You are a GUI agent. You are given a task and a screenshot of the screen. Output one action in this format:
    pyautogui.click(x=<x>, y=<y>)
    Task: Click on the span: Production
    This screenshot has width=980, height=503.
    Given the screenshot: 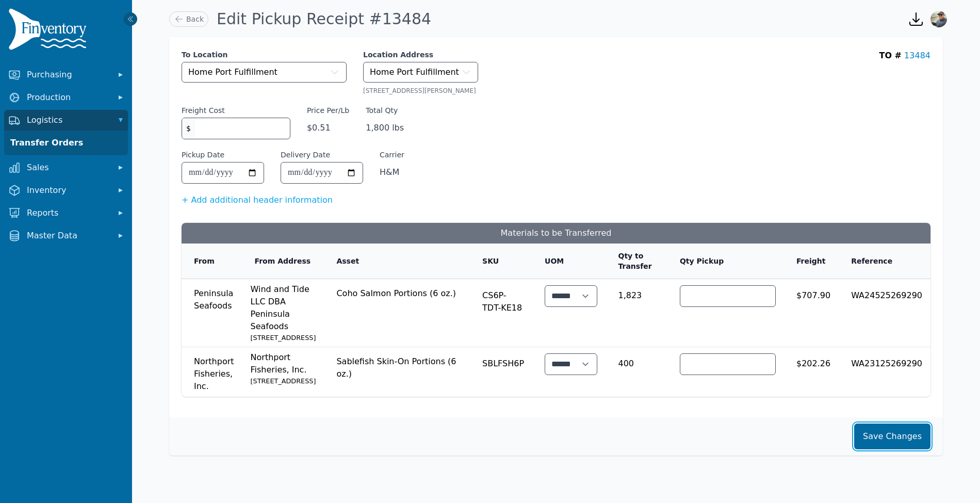 What is the action you would take?
    pyautogui.click(x=68, y=98)
    